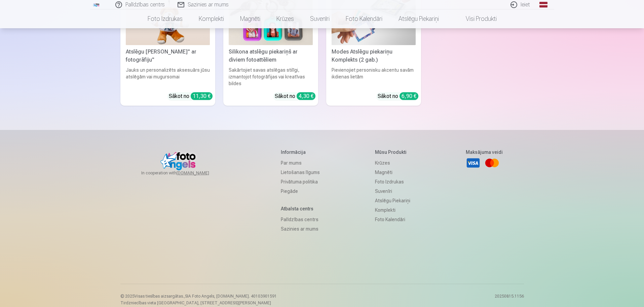  What do you see at coordinates (509, 300) in the screenshot?
I see `p: 20250815.1156` at bounding box center [509, 300].